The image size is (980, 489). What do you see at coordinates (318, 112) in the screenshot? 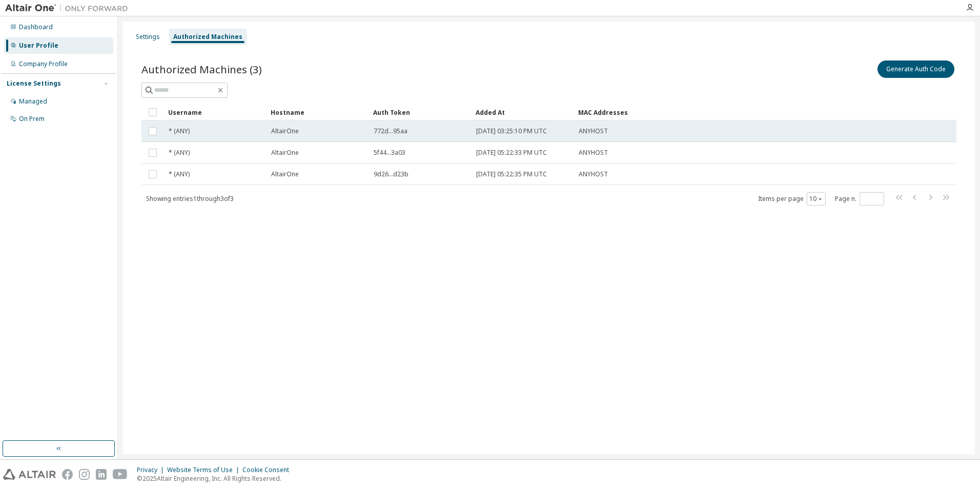
I see `div: Hostname` at bounding box center [318, 112].